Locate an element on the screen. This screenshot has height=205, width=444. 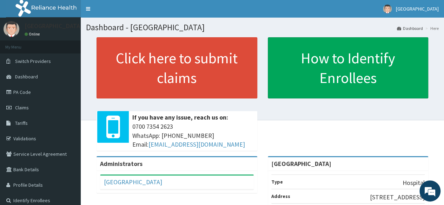
b: Administrators is located at coordinates (121, 163).